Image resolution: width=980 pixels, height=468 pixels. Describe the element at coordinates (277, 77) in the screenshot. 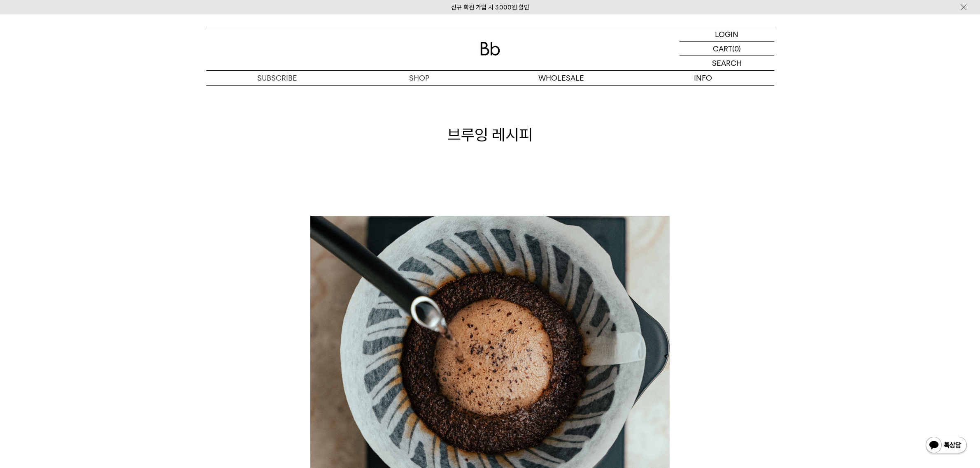

I see `a: SUBSCRIBE` at that location.